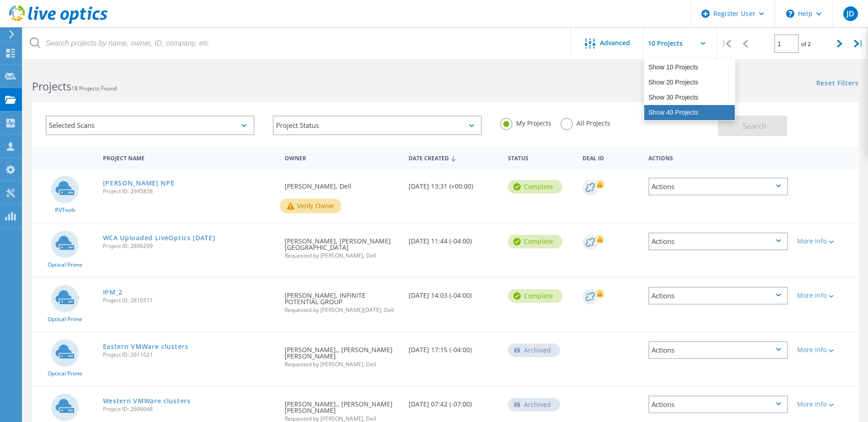 Image resolution: width=868 pixels, height=422 pixels. What do you see at coordinates (52, 86) in the screenshot?
I see `b: Projects` at bounding box center [52, 86].